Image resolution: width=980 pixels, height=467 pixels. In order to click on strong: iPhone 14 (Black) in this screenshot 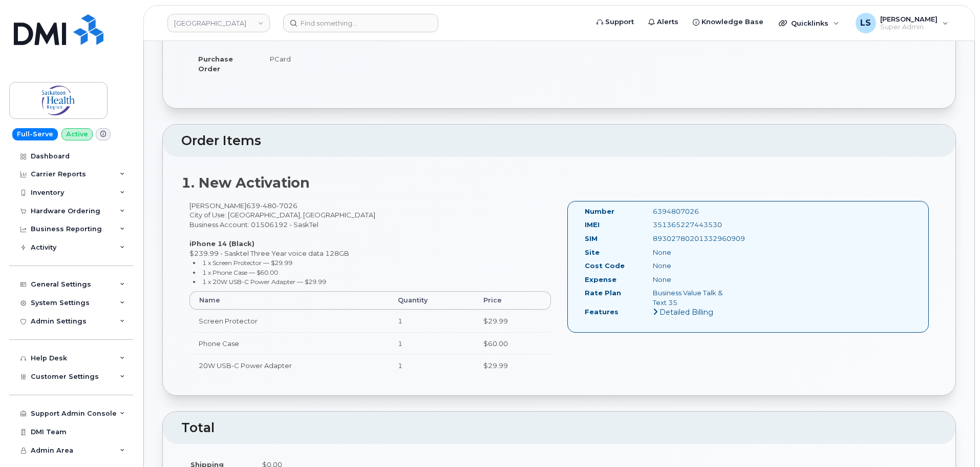, I will do `click(221, 243)`.